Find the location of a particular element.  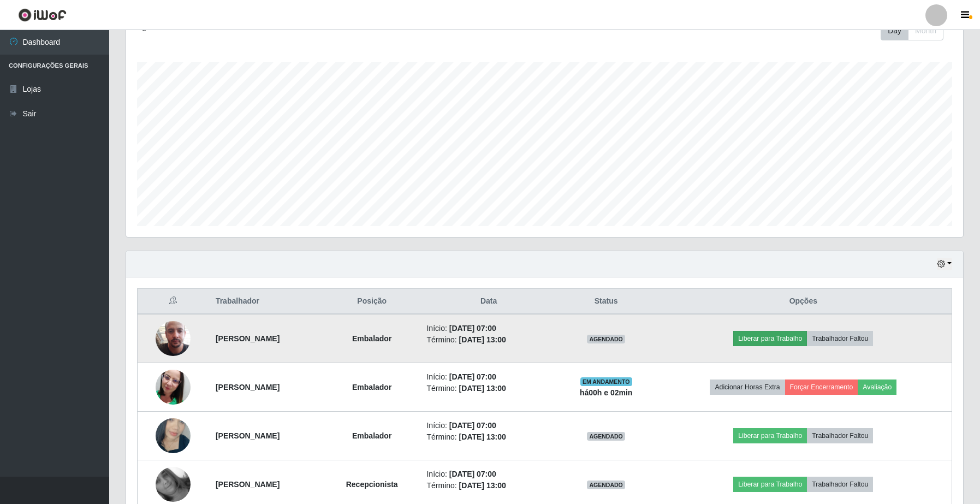

button: Avaliação is located at coordinates (877, 387).